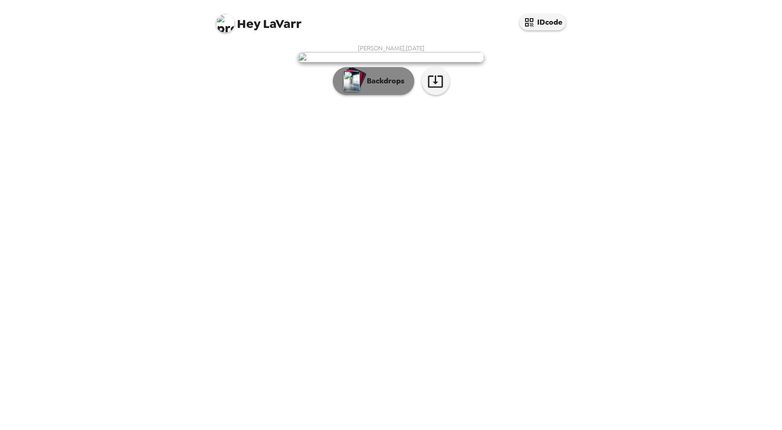  Describe the element at coordinates (391, 57) in the screenshot. I see `img: user` at that location.